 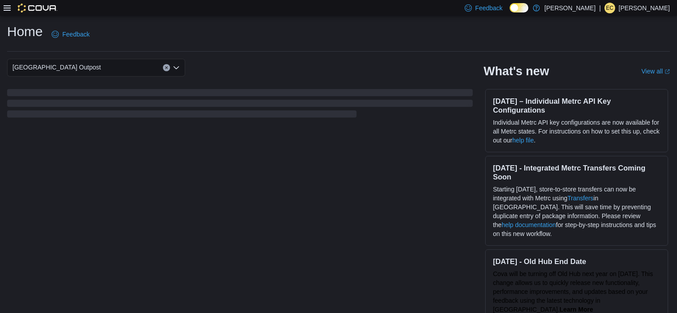 I want to click on h1: Home, so click(x=25, y=32).